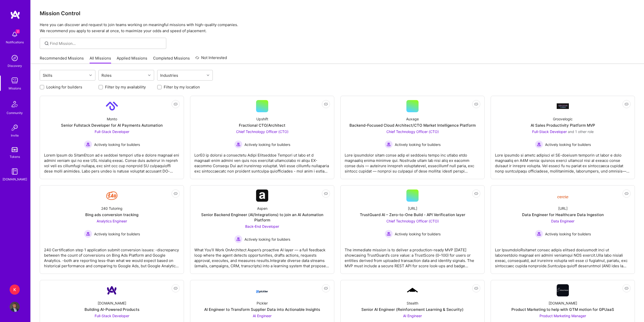 The image size is (644, 322). Describe the element at coordinates (413, 137) in the screenshot. I see `a: AuxageBackend-Focused Cloud Architect/CTO Market Intelligence PlatformChief Technology Officer (C...` at that location.